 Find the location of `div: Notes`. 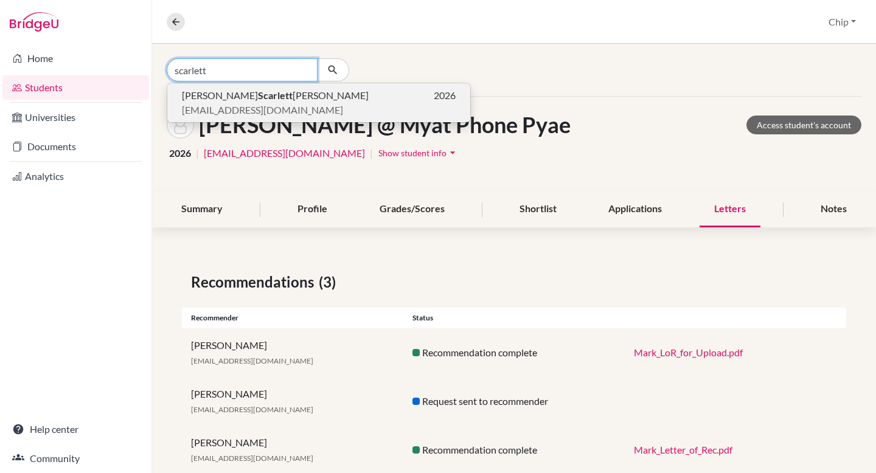

div: Notes is located at coordinates (833, 209).